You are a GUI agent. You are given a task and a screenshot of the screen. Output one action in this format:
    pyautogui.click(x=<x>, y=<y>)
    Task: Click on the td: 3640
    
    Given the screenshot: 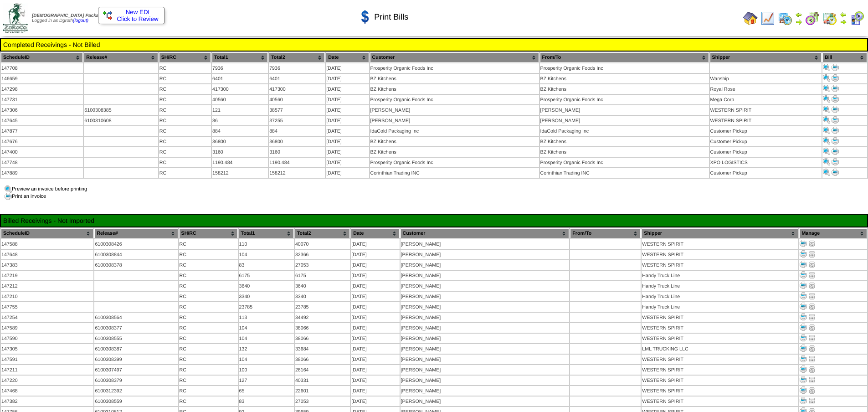 What is the action you would take?
    pyautogui.click(x=267, y=286)
    